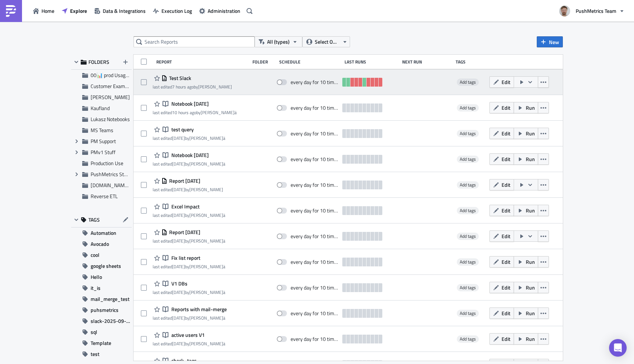 Image resolution: width=634 pixels, height=364 pixels. Describe the element at coordinates (103, 233) in the screenshot. I see `span: Automation` at that location.